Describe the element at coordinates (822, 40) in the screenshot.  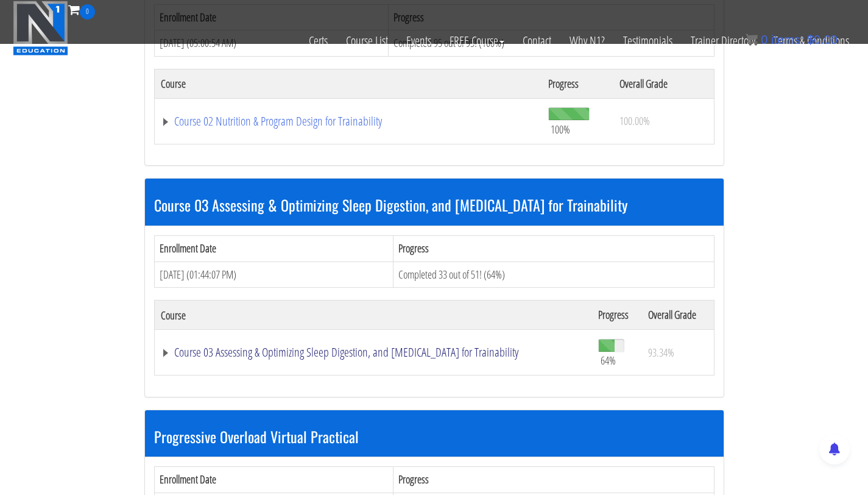
I see `bdi: 0.00` at that location.